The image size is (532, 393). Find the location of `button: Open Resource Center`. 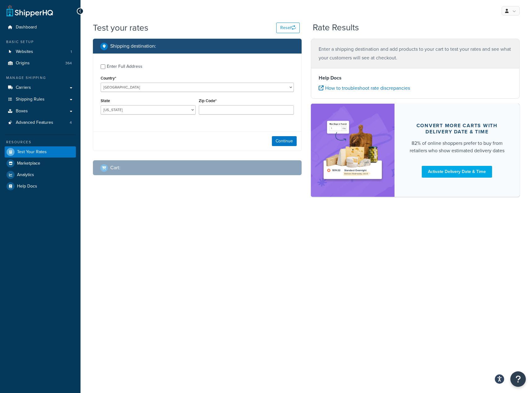

button: Open Resource Center is located at coordinates (518, 379).